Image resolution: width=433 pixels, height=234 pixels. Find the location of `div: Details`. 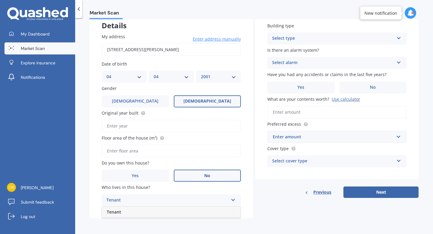

div: Details is located at coordinates (171, 20).